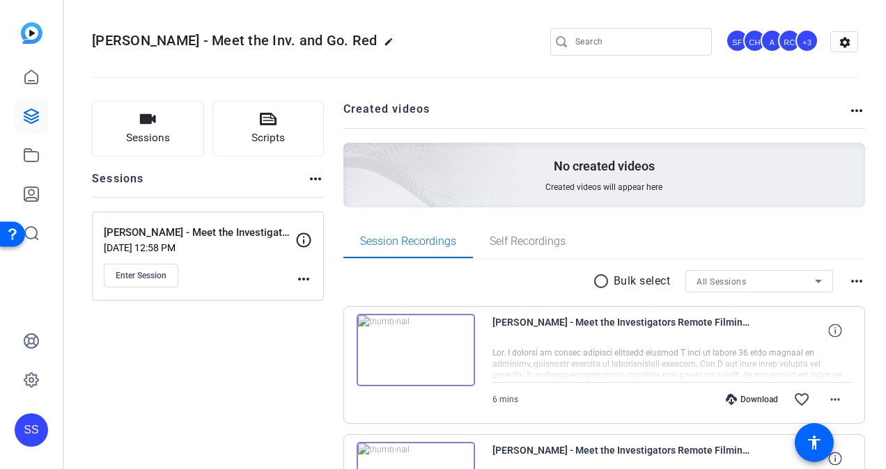 Image resolution: width=886 pixels, height=469 pixels. What do you see at coordinates (141, 276) in the screenshot?
I see `button: Enter Session` at bounding box center [141, 276].